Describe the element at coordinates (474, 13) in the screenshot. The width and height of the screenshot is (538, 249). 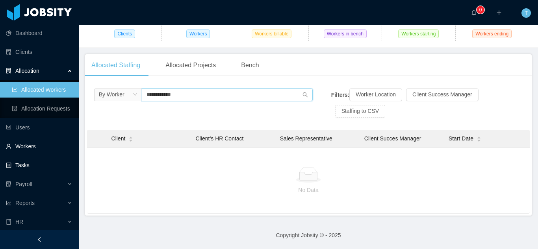
I see `i: icon: bell` at that location.